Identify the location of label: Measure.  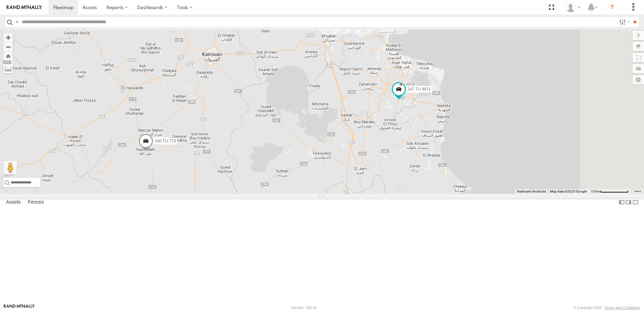
(8, 69).